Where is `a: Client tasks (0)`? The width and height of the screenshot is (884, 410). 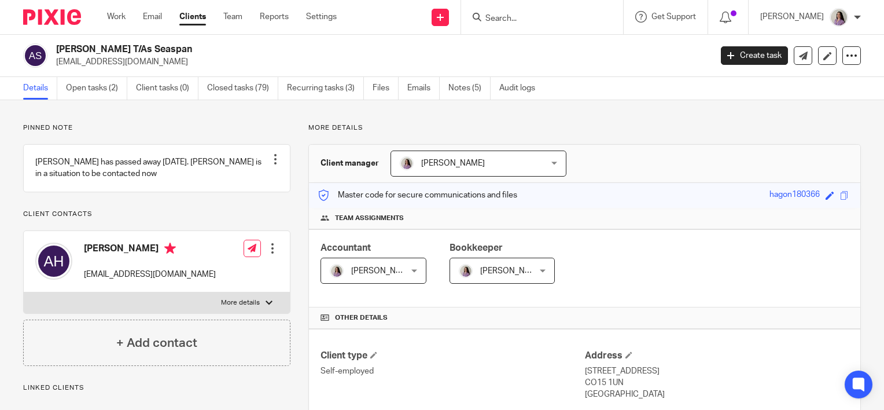 a: Client tasks (0) is located at coordinates (167, 88).